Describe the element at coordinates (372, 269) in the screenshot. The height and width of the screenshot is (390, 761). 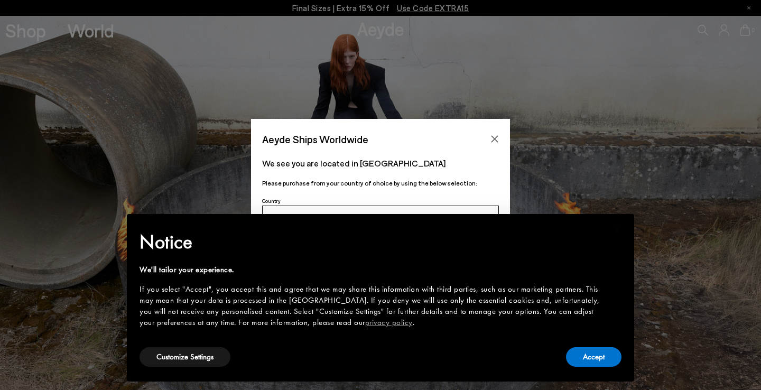
I see `div: We'll tailor your experience.` at that location.